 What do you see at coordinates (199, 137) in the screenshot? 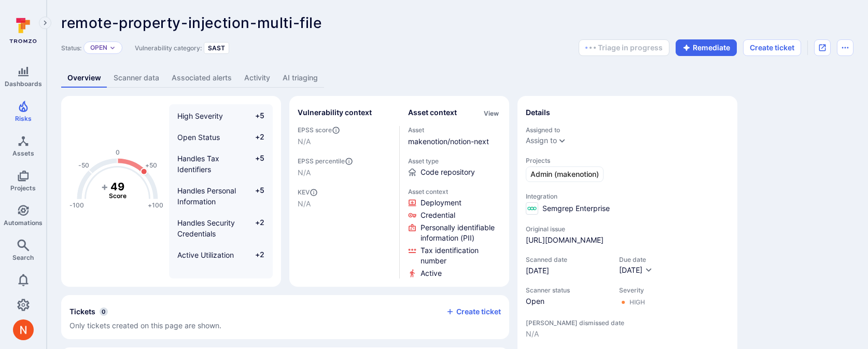
I see `span: Open Status` at bounding box center [199, 137].